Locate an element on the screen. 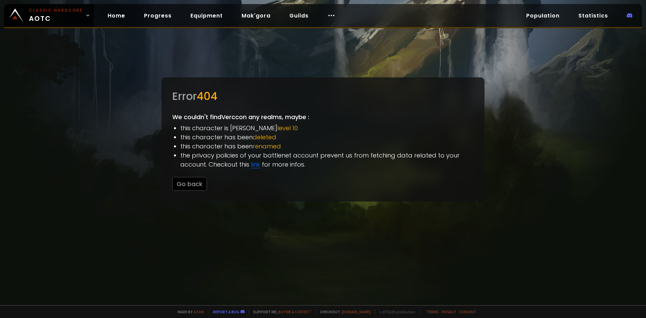  span: v. d752d5 - production is located at coordinates (395, 312).